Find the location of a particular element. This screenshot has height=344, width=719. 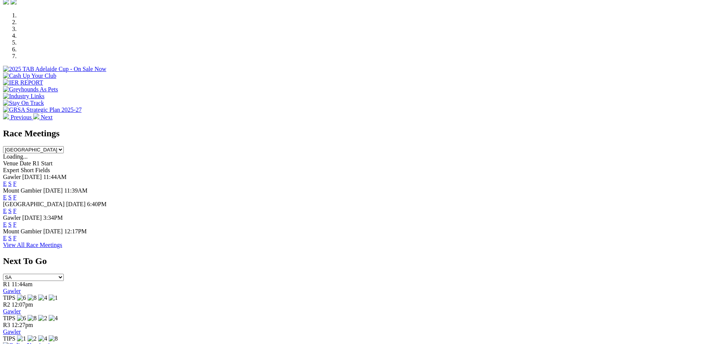

a: View All Race Meetings is located at coordinates (32, 244).